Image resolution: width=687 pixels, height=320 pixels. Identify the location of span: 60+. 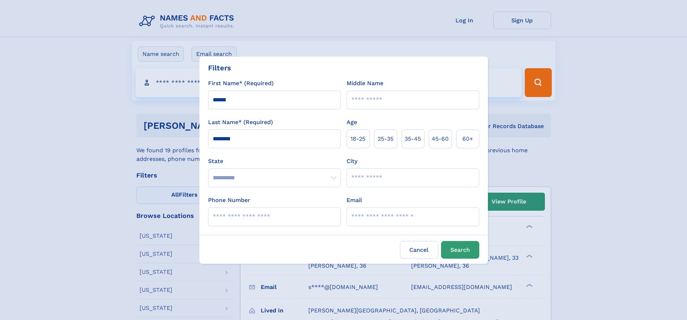
(468, 139).